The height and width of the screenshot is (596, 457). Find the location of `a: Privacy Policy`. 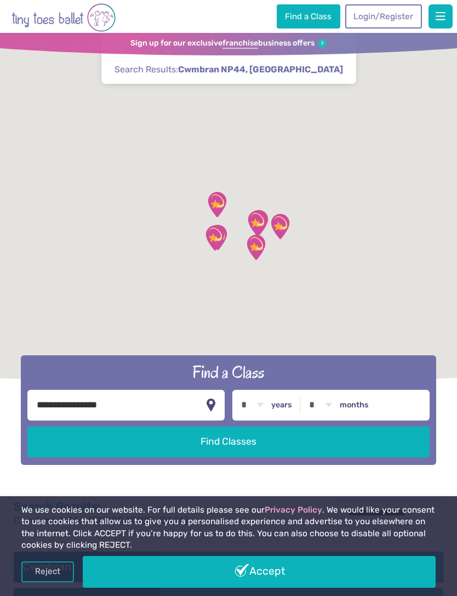

a: Privacy Policy is located at coordinates (293, 510).